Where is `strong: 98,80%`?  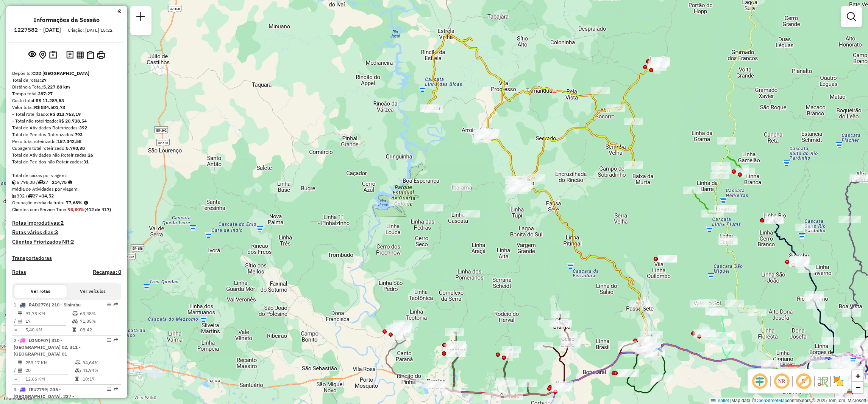 strong: 98,80% is located at coordinates (76, 209).